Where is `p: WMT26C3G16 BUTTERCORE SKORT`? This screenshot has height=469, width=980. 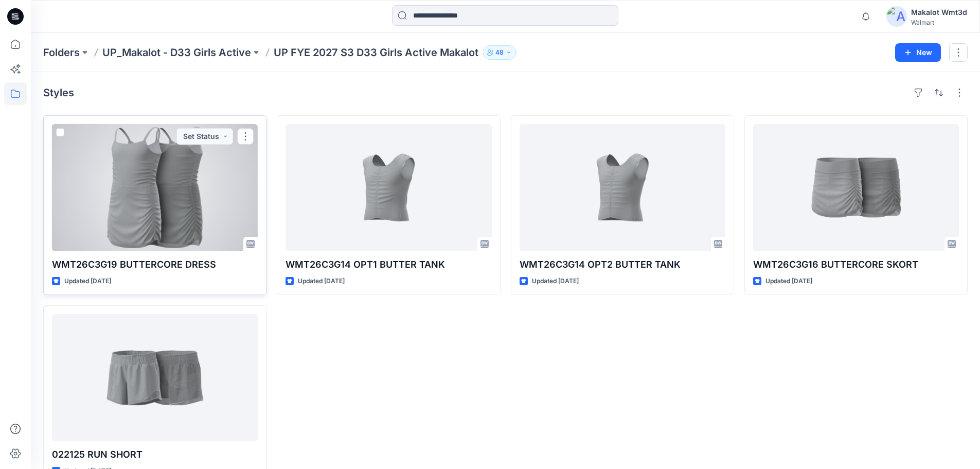 p: WMT26C3G16 BUTTERCORE SKORT is located at coordinates (856, 265).